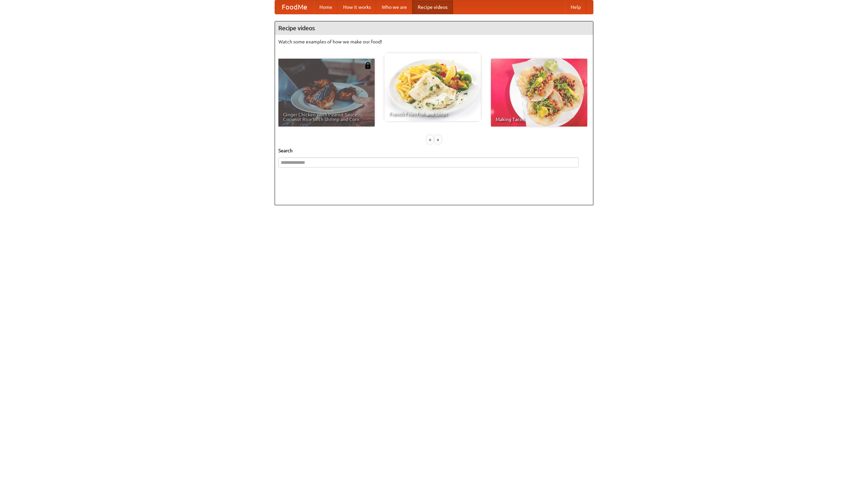  Describe the element at coordinates (576, 7) in the screenshot. I see `a: Help` at that location.